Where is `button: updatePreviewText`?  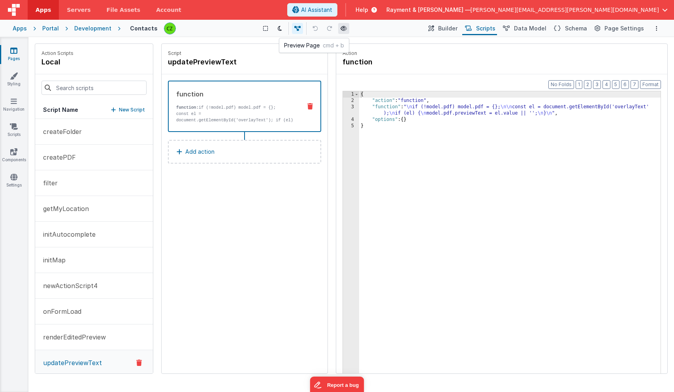 button: updatePreviewText is located at coordinates (94, 363).